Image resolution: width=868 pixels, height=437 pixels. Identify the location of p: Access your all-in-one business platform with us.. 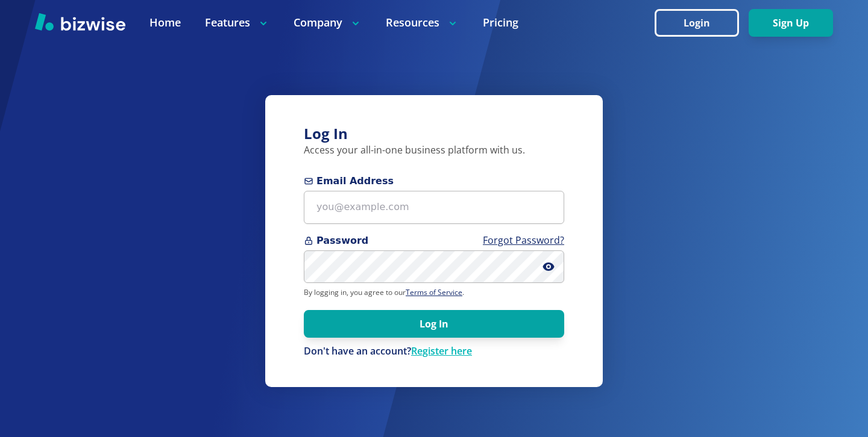
(434, 151).